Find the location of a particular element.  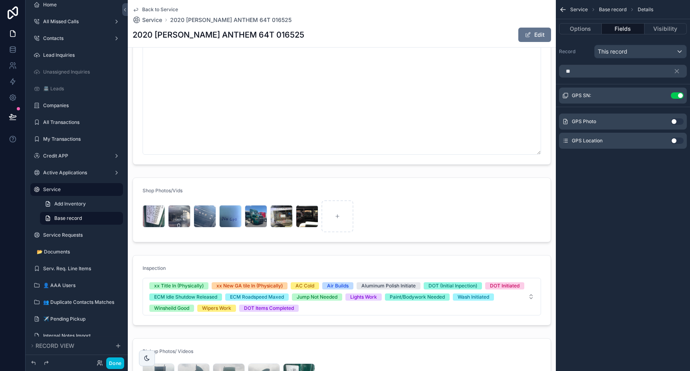

a: Credit APP is located at coordinates (75, 156).